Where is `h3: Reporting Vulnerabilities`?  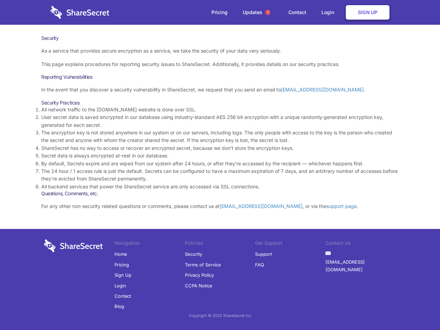 h3: Reporting Vulnerabilities is located at coordinates (220, 77).